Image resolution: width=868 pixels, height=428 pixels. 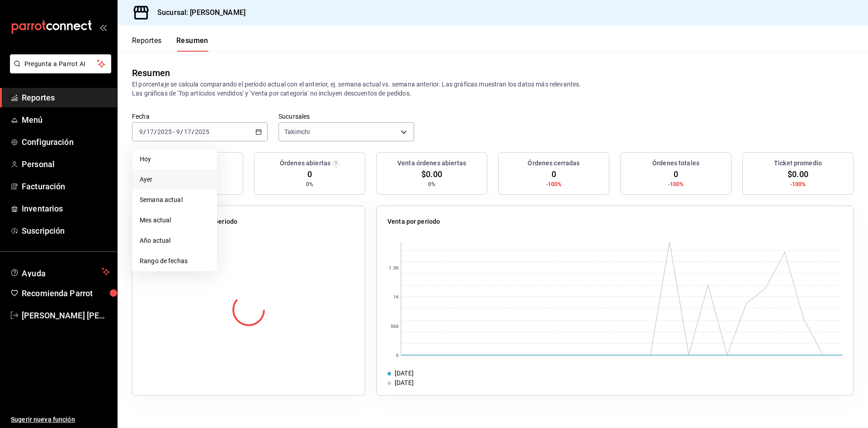 What do you see at coordinates (59, 71) in the screenshot?
I see `a: Pregunta a Parrot AI` at bounding box center [59, 71].